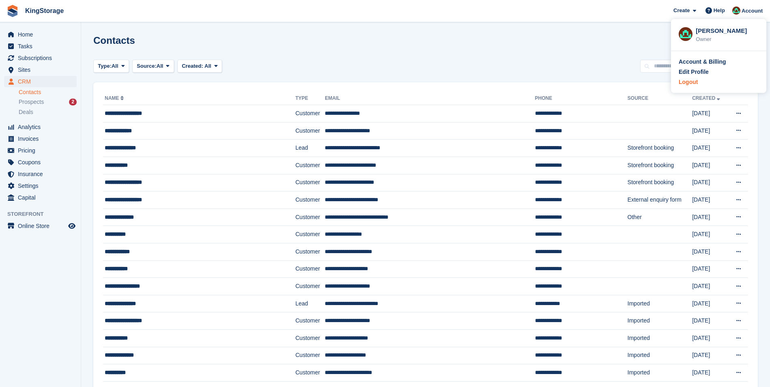 The height and width of the screenshot is (387, 770). Describe the element at coordinates (682, 11) in the screenshot. I see `span: Create` at that location.